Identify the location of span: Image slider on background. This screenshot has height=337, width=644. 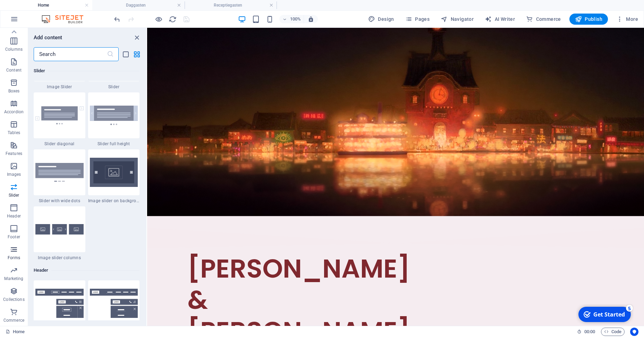
(114, 200).